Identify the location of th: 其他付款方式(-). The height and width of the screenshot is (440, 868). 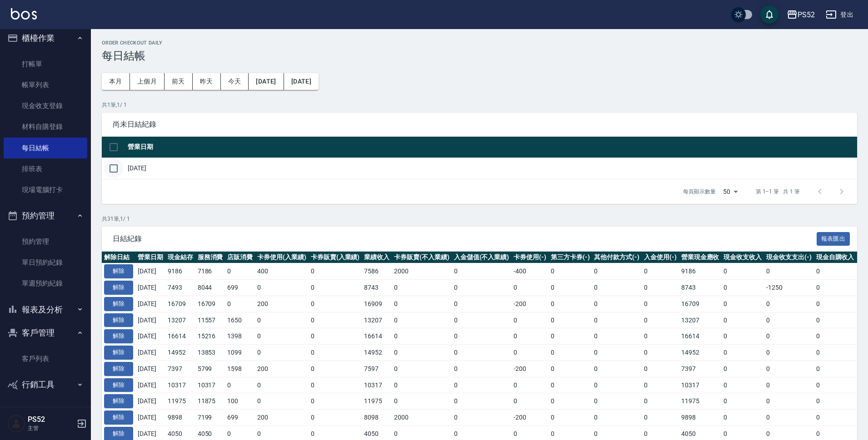
(617, 257).